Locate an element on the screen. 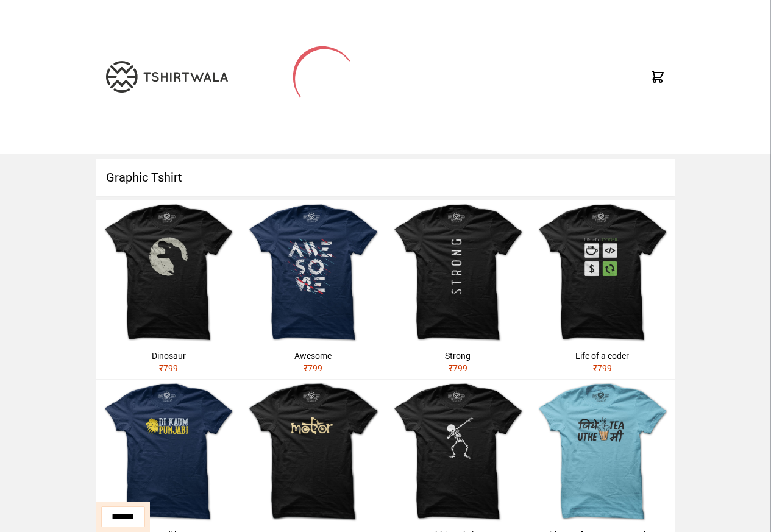 The width and height of the screenshot is (771, 532). img: shera-di-kaum-punjabi-1.jpg is located at coordinates (168, 452).